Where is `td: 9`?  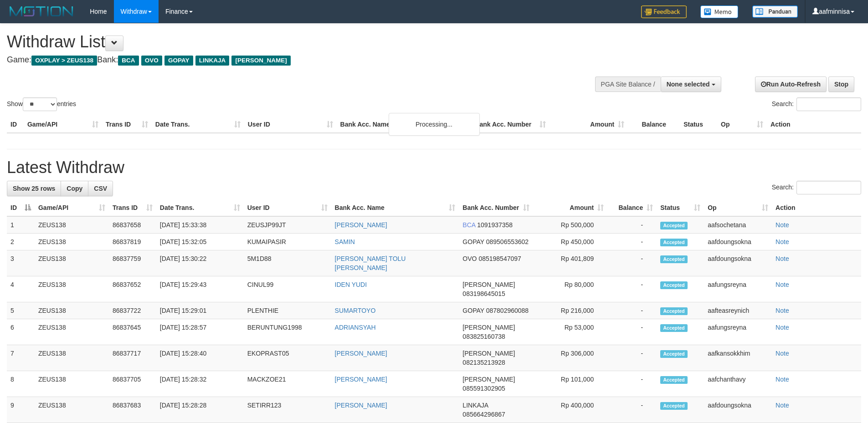 td: 9 is located at coordinates (20, 410).